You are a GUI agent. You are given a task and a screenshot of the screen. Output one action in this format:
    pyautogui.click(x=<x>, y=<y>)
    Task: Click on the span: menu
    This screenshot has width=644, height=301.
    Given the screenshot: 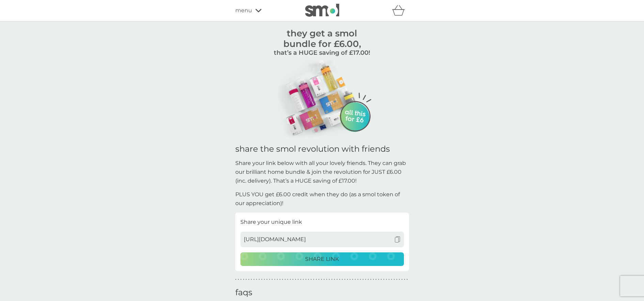 What is the action you would take?
    pyautogui.click(x=243, y=11)
    